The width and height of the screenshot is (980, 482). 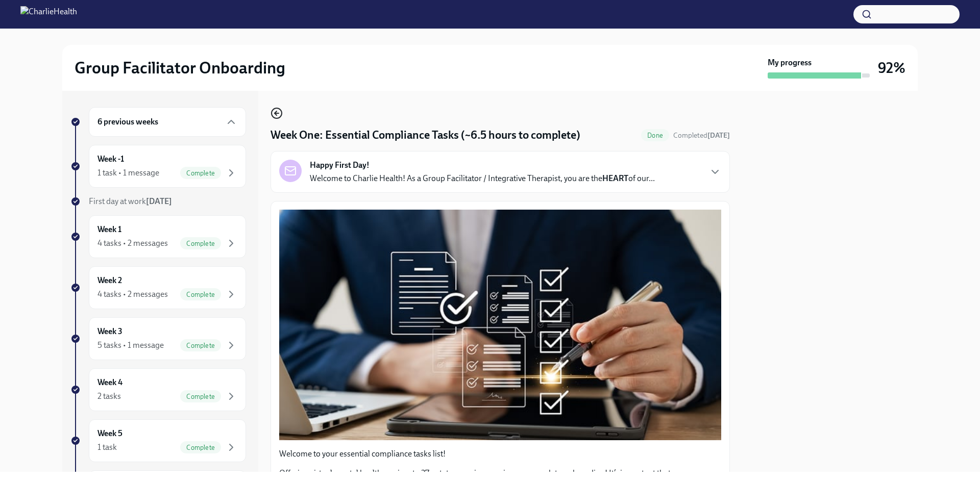 I want to click on strong: HEART, so click(x=615, y=178).